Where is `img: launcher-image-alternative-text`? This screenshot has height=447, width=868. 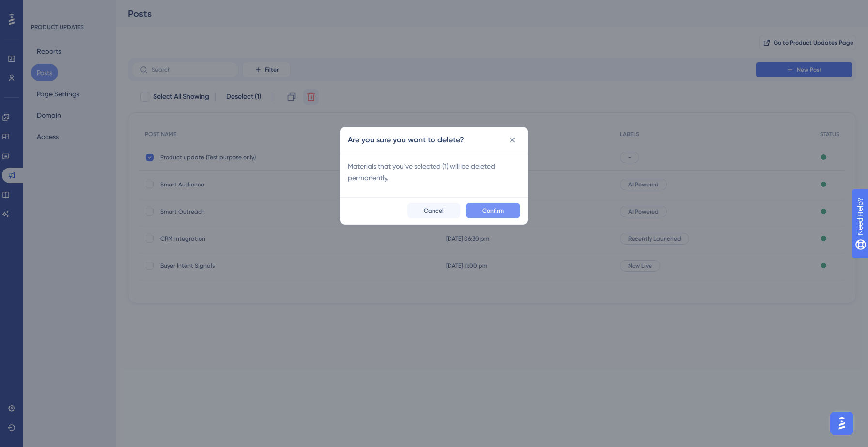
img: launcher-image-alternative-text is located at coordinates (15, 15).